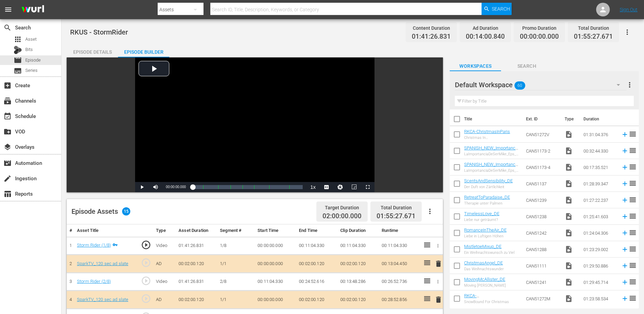 The width and height of the screenshot is (644, 314). Describe the element at coordinates (599, 299) in the screenshot. I see `td: 01:23:58.534` at that location.